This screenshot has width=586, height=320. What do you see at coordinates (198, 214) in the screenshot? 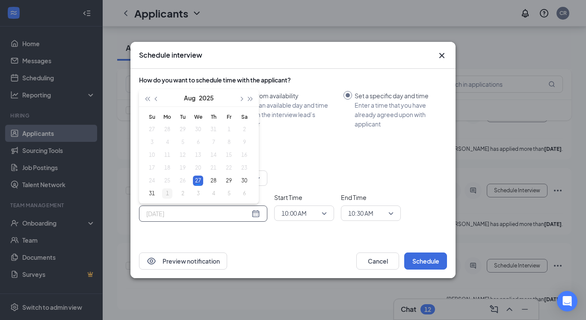
I see `input: Aug 27, 2025` at bounding box center [198, 214].